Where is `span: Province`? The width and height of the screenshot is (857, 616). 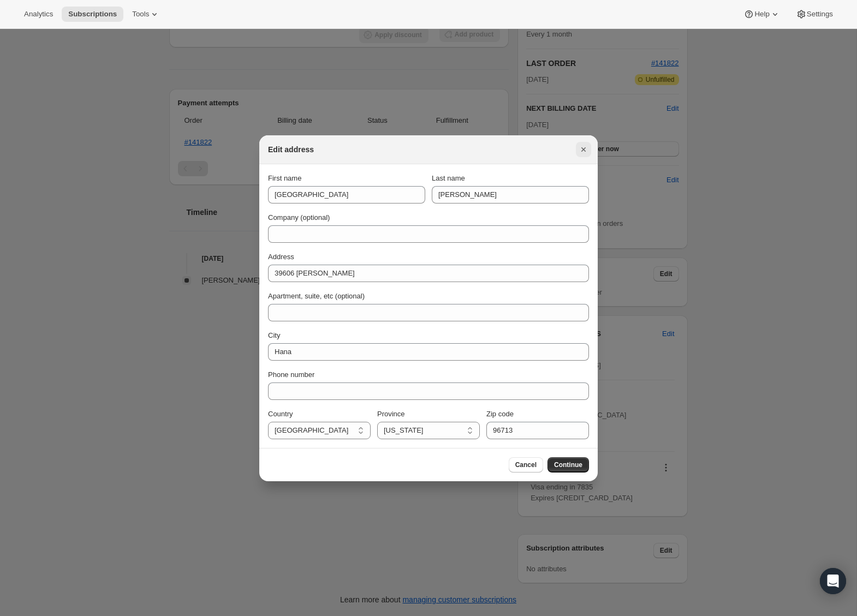 span: Province is located at coordinates (391, 414).